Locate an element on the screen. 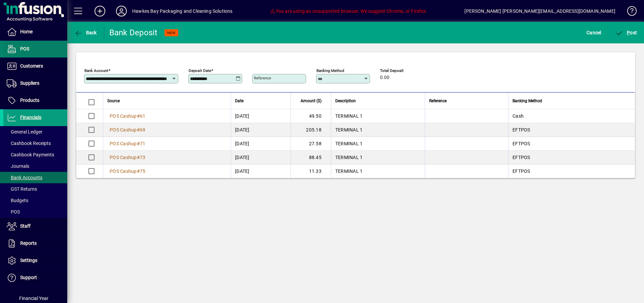 The height and width of the screenshot is (303, 644). span: Customers is located at coordinates (31, 66).